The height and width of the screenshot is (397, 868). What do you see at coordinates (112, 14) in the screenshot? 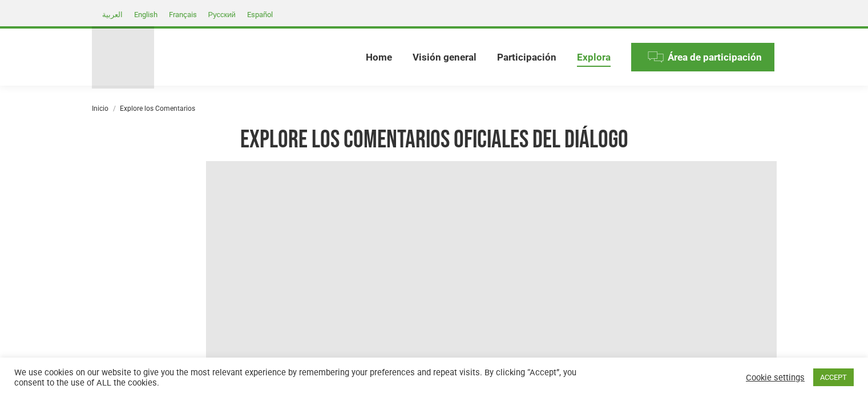
I see `a: العربية` at bounding box center [112, 14].